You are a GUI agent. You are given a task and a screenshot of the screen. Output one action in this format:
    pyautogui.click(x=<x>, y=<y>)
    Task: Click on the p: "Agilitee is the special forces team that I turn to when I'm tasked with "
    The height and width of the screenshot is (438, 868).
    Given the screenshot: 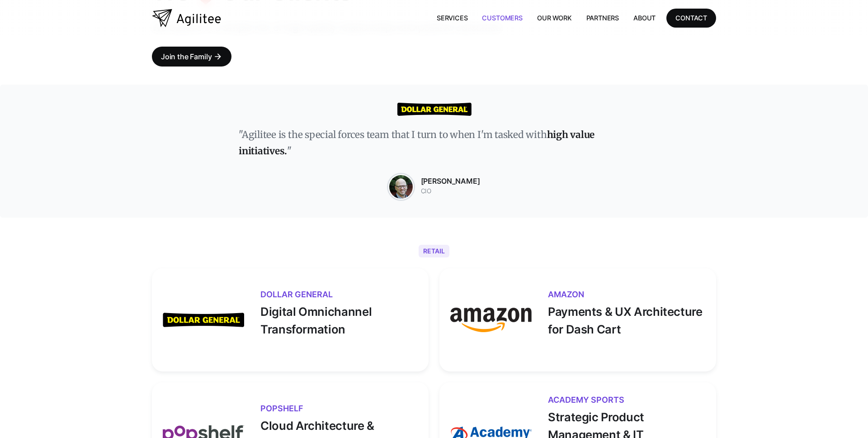 What is the action you would take?
    pyautogui.click(x=434, y=143)
    